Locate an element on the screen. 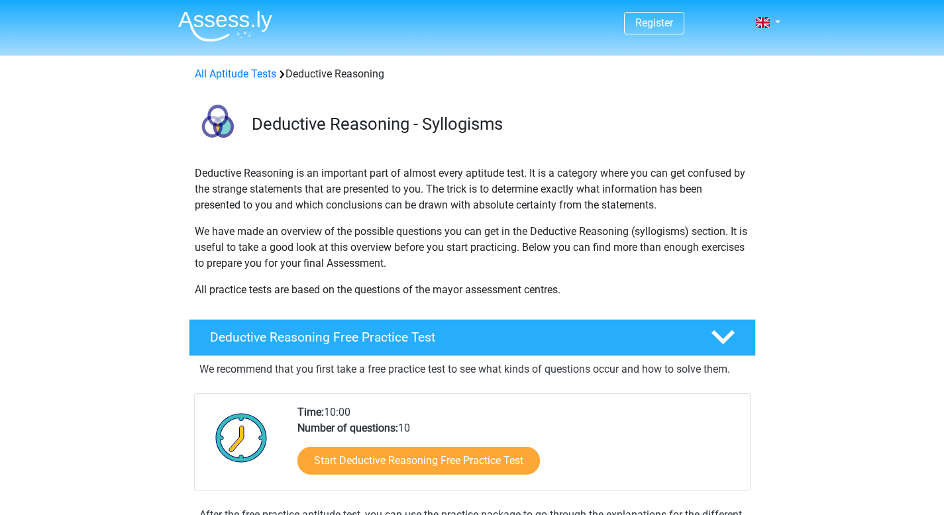 The width and height of the screenshot is (944, 515). b: Number of questions: is located at coordinates (348, 428).